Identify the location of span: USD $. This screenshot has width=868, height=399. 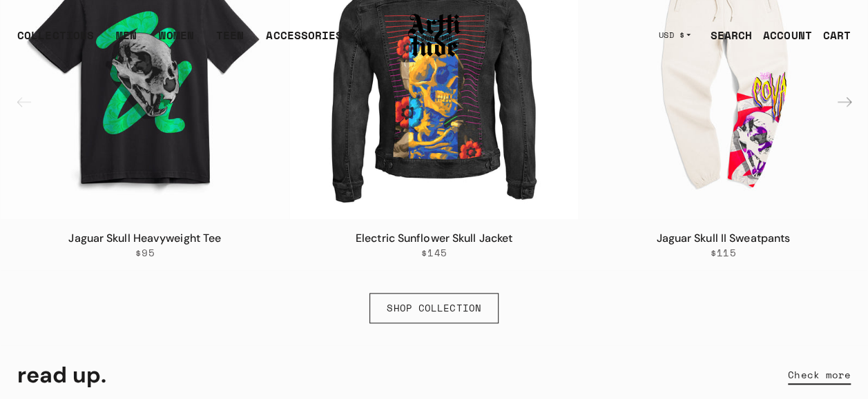
(672, 35).